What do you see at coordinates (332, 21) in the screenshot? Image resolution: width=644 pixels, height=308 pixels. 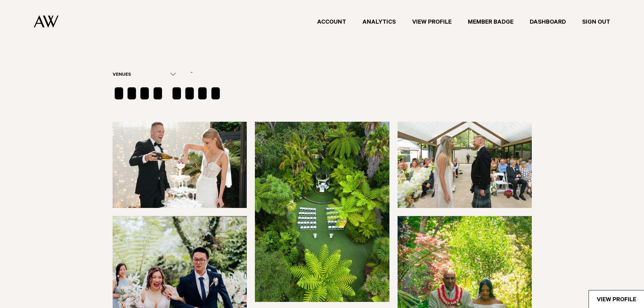 I see `a: Account` at bounding box center [332, 21].